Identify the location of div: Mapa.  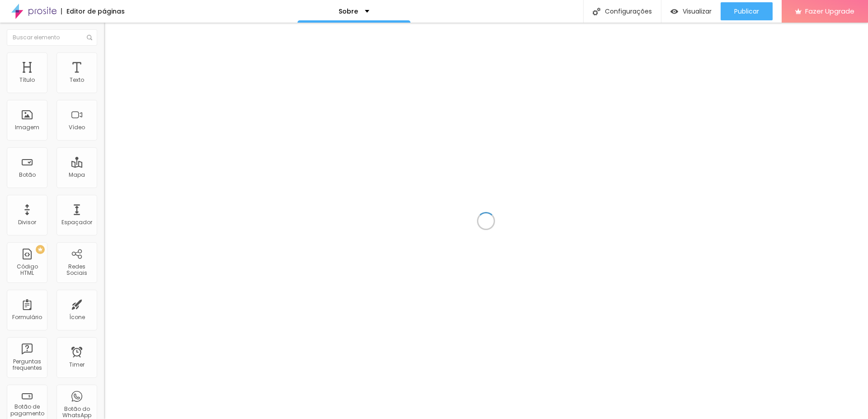
(77, 175).